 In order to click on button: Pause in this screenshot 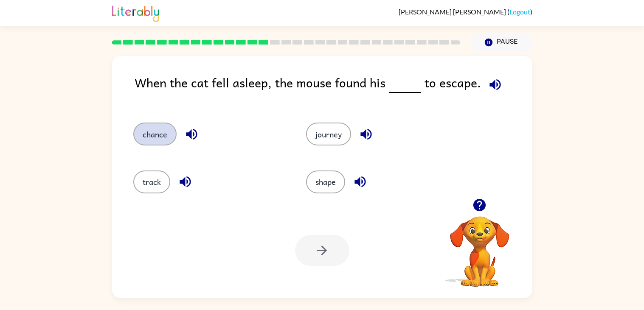, I will do `click(501, 43)`.